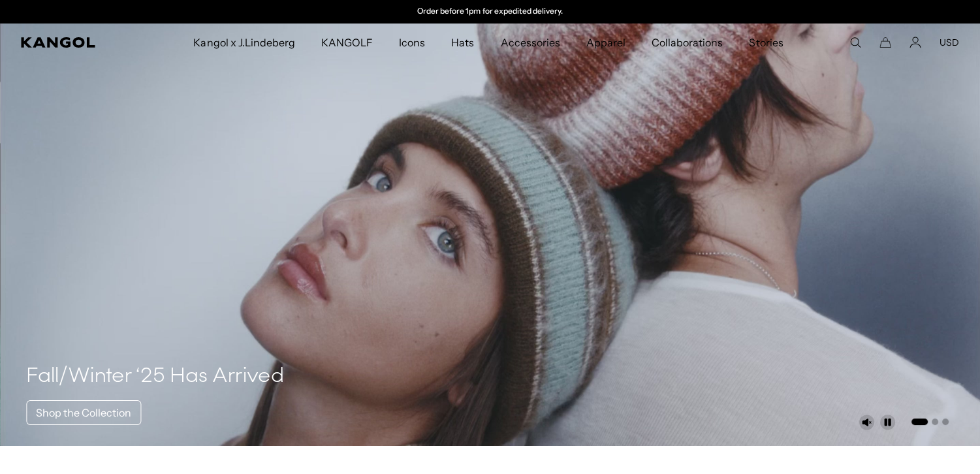 Image resolution: width=980 pixels, height=474 pixels. What do you see at coordinates (244, 43) in the screenshot?
I see `a: Kangol x J.Lindeberg` at bounding box center [244, 43].